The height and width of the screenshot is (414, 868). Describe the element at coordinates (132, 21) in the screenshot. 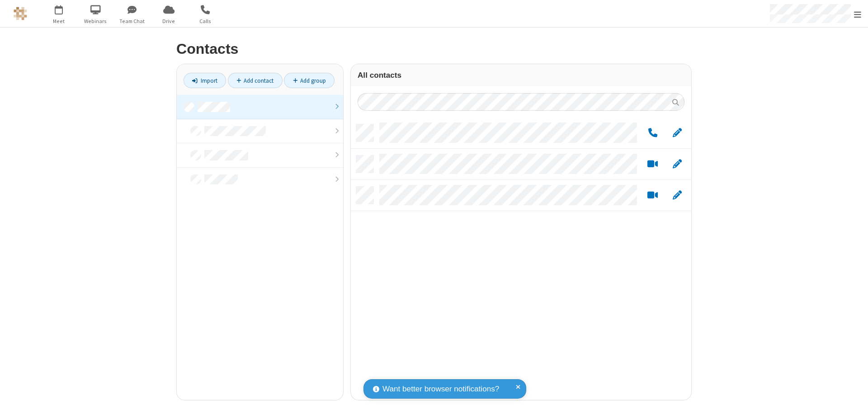

I see `span: Team Chat` at that location.